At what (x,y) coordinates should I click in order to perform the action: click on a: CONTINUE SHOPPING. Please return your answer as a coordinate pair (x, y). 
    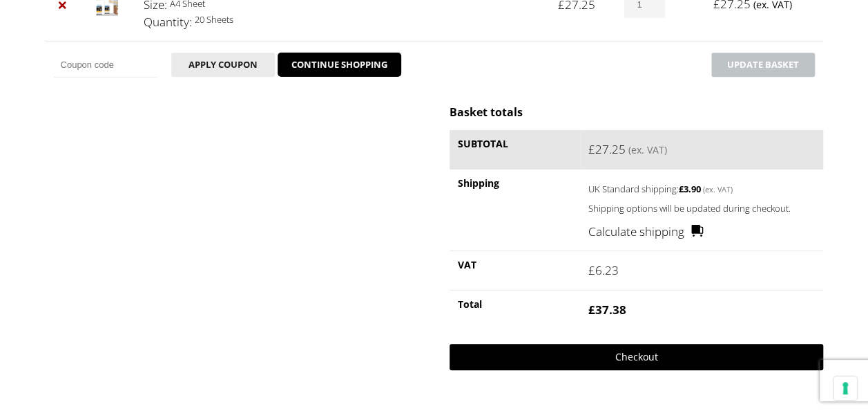
    Looking at the image, I should click on (339, 65).